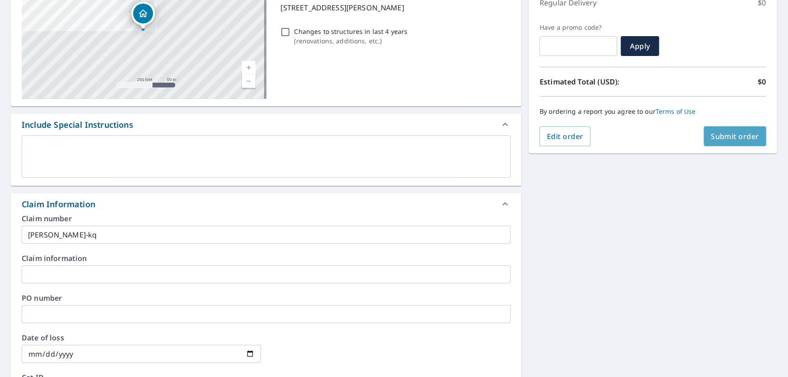 Image resolution: width=788 pixels, height=377 pixels. I want to click on label: Have a promo code?, so click(579, 28).